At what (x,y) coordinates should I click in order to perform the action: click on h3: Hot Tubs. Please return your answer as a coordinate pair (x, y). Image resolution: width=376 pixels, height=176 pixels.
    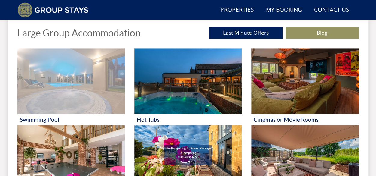
    Looking at the image, I should click on (188, 119).